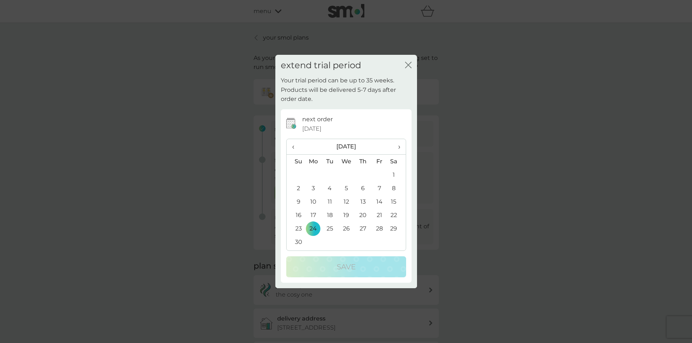 The width and height of the screenshot is (692, 343). What do you see at coordinates (329, 202) in the screenshot?
I see `td: 11` at bounding box center [329, 202].